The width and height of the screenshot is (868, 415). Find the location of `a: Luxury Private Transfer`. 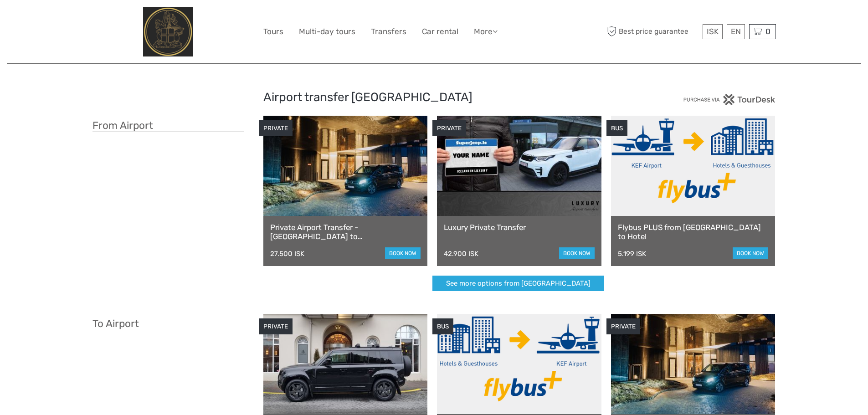

a: Luxury Private Transfer is located at coordinates (519, 227).